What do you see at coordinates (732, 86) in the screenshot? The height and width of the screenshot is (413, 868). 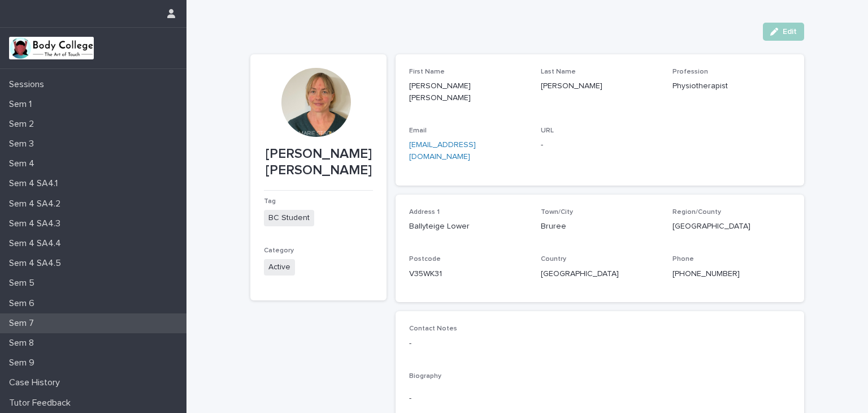 I see `p: Physiotherapist` at bounding box center [732, 86].